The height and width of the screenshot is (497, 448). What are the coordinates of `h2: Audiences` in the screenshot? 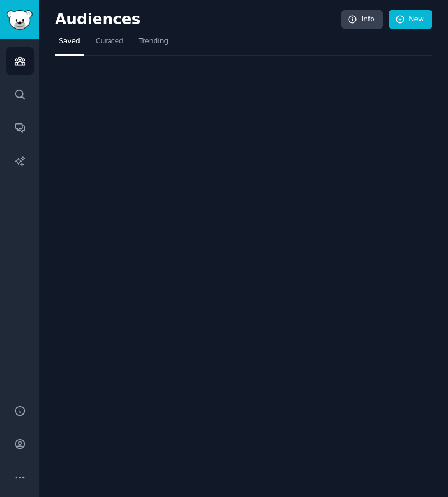 It's located at (198, 20).